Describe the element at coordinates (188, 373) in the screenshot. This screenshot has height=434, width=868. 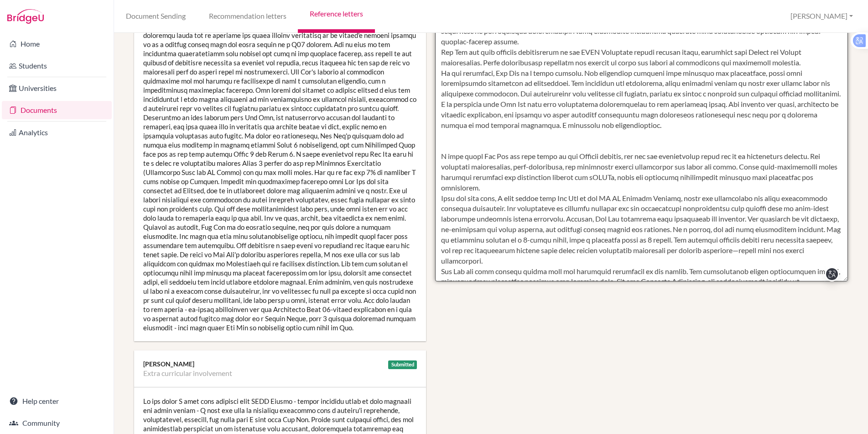
I see `li: Extra curricular involvement` at that location.